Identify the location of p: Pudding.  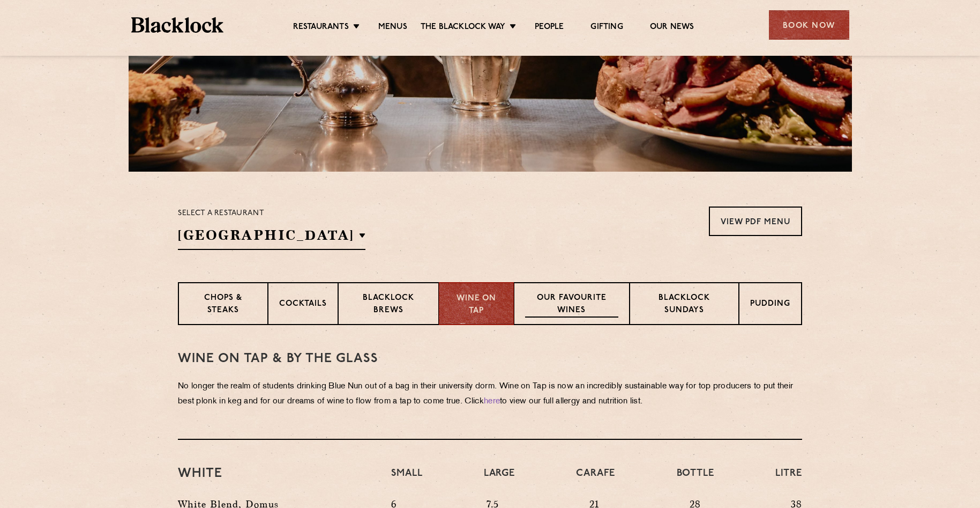
(770, 305).